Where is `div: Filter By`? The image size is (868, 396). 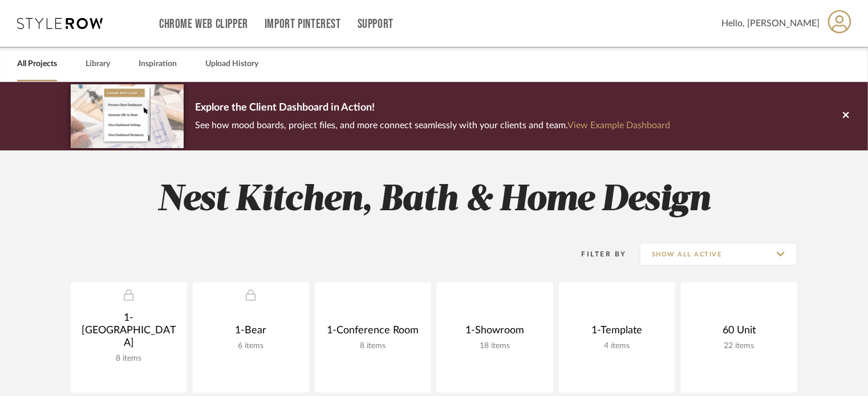
div: Filter By is located at coordinates (597, 254).